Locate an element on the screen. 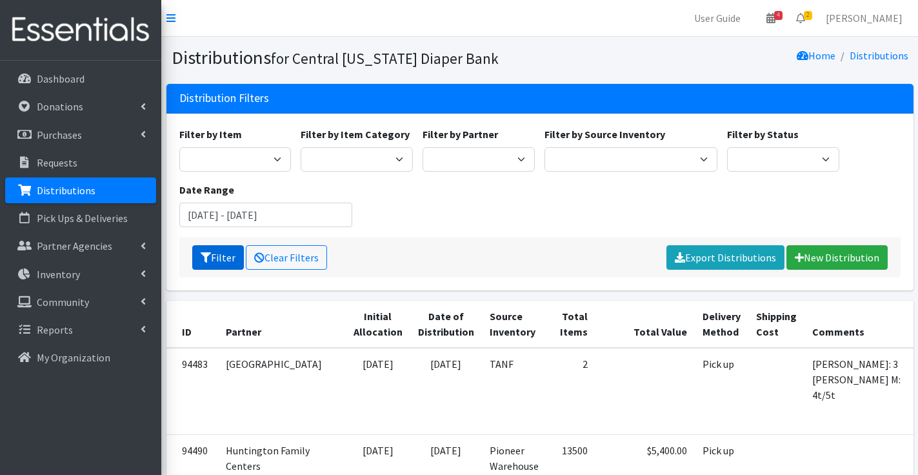  label: Filter by Item Category is located at coordinates (355, 134).